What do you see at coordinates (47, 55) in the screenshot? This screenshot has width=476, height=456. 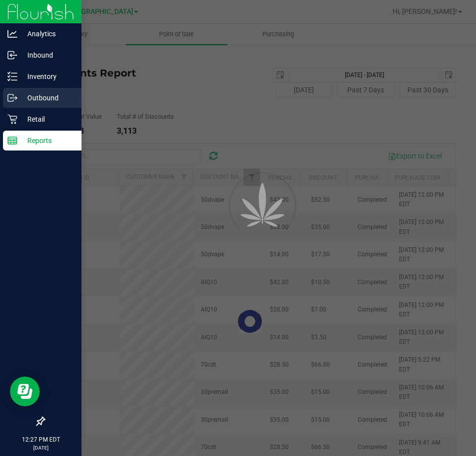 I see `p: Inbound` at bounding box center [47, 55].